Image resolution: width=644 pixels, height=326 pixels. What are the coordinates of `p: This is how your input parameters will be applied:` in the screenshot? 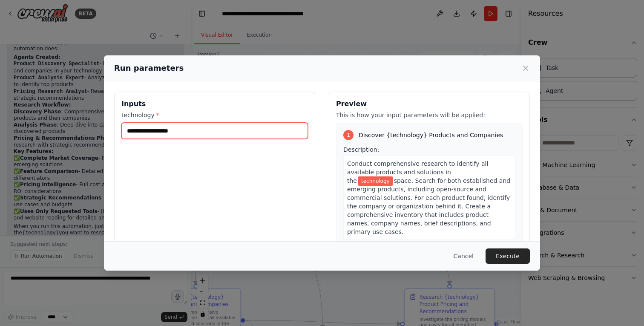 It's located at (429, 115).